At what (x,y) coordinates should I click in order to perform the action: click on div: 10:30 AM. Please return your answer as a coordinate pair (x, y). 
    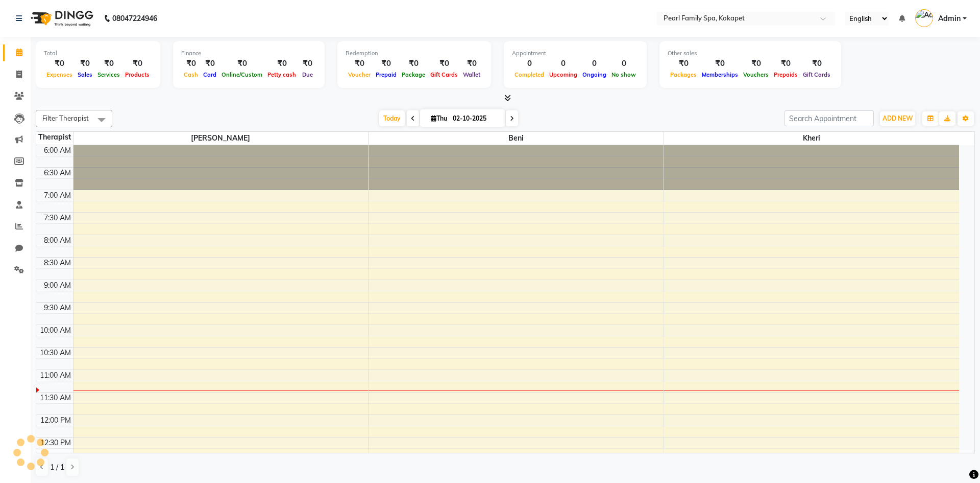
    Looking at the image, I should click on (55, 352).